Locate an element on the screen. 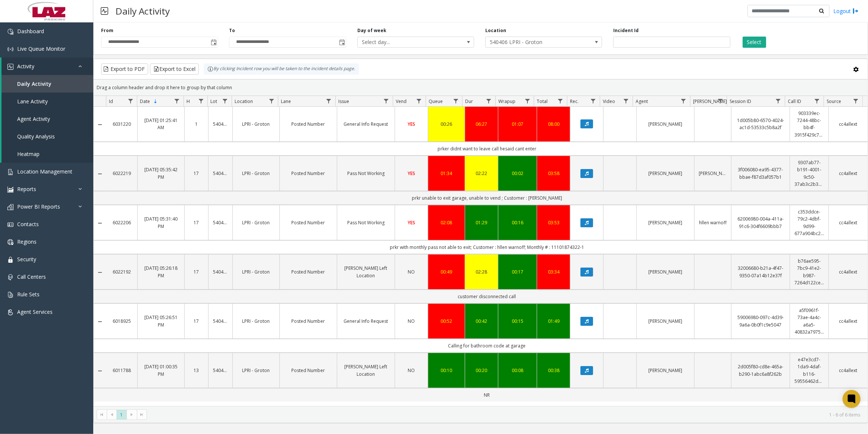 This screenshot has width=868, height=434. a: 00:10 is located at coordinates (446, 370).